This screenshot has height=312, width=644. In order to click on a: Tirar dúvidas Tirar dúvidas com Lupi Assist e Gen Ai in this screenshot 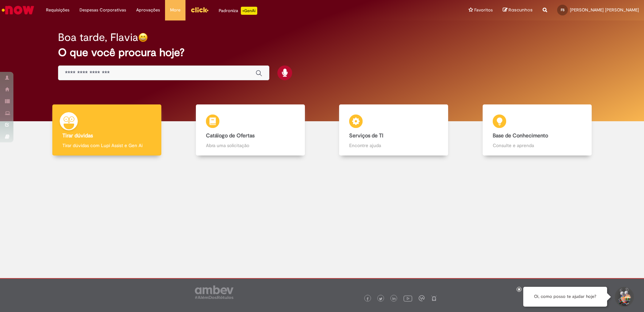, I will do `click(107, 130)`.